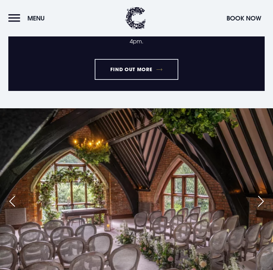 The image size is (273, 270). Describe the element at coordinates (136, 18) in the screenshot. I see `img: Clandeboye Lodge` at that location.